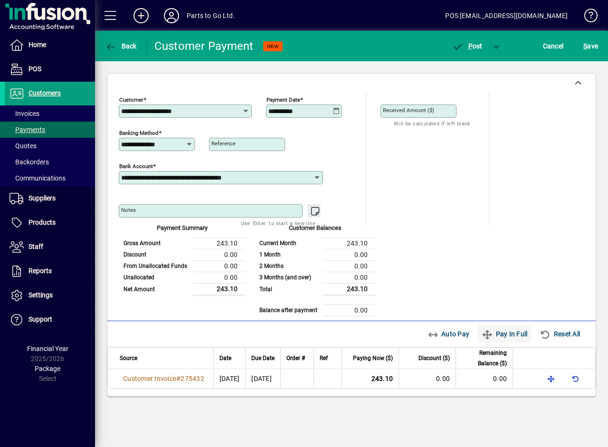 The image size is (608, 447). I want to click on a: Communications, so click(50, 178).